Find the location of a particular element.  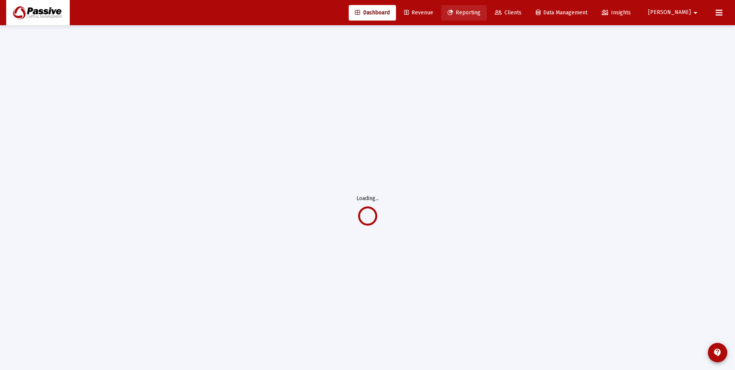

span: Clients is located at coordinates (508, 12).